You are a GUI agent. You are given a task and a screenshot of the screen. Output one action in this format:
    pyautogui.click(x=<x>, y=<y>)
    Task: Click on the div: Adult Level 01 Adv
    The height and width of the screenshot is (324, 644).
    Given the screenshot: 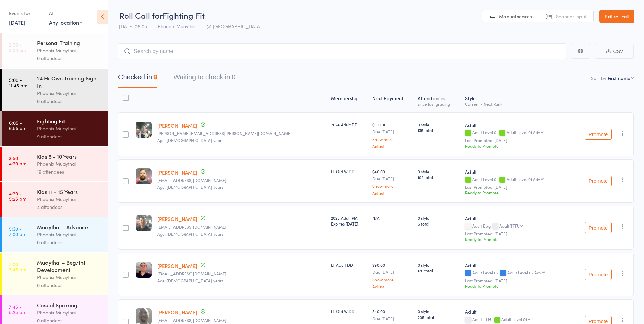 What is the action you would take?
    pyautogui.click(x=524, y=178)
    